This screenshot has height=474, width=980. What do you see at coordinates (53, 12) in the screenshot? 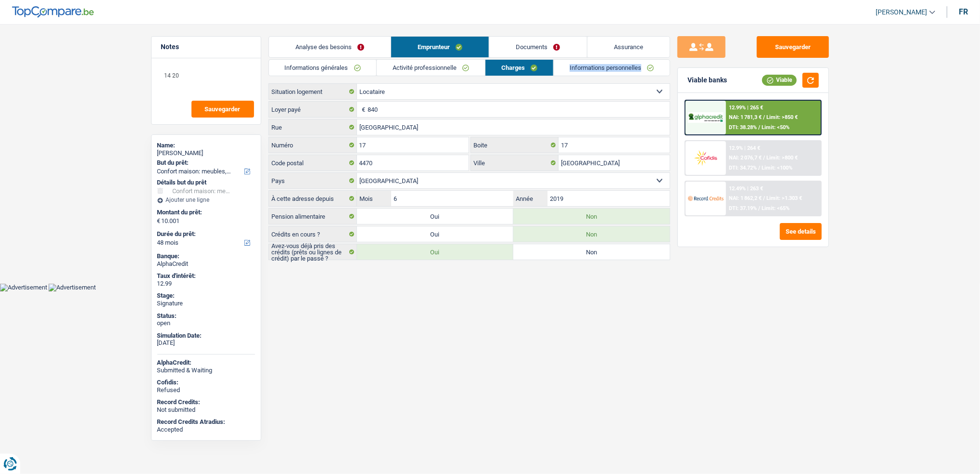
I see `img: TopCompare Logo` at bounding box center [53, 12].